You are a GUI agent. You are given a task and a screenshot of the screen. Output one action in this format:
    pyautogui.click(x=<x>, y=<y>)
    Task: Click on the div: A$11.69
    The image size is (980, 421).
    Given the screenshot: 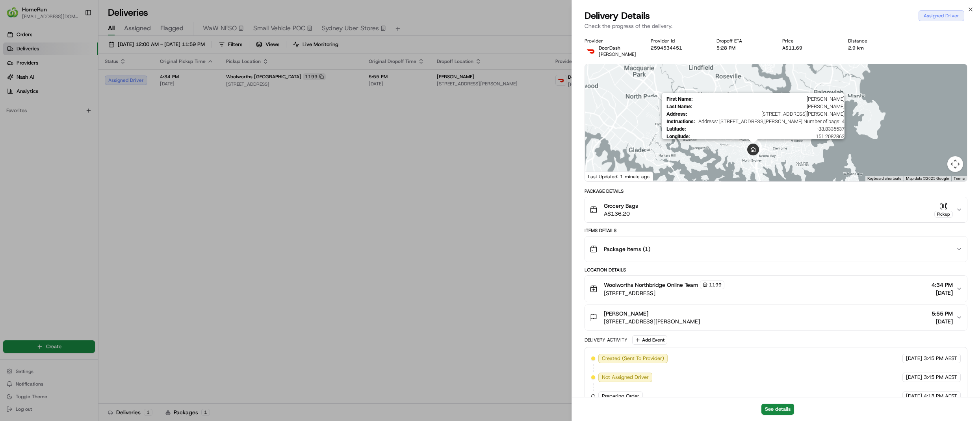 What is the action you would take?
    pyautogui.click(x=809, y=48)
    